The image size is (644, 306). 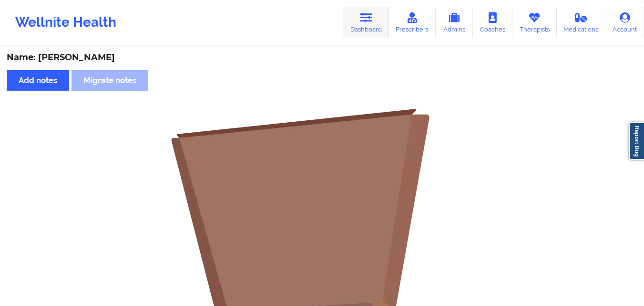 I want to click on a: Account, so click(x=624, y=22).